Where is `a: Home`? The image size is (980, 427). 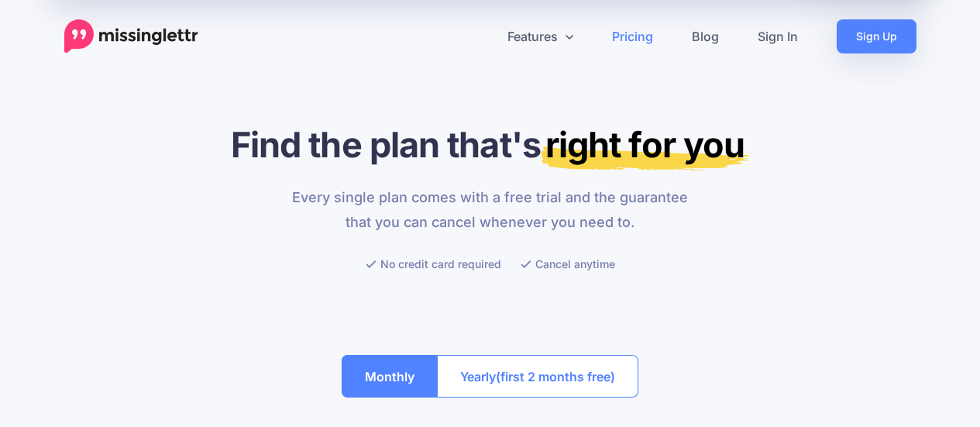 a: Home is located at coordinates (131, 36).